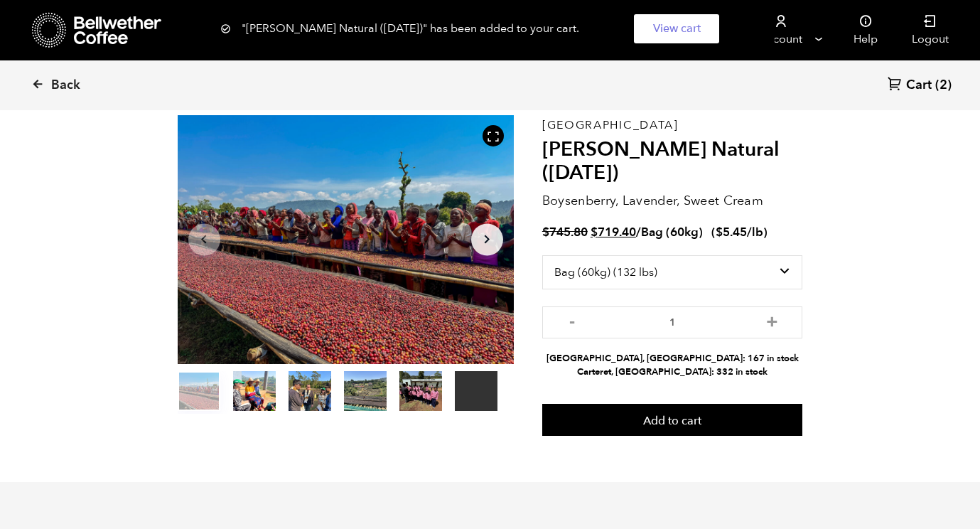 This screenshot has width=980, height=529. I want to click on button: Add to cart, so click(672, 420).